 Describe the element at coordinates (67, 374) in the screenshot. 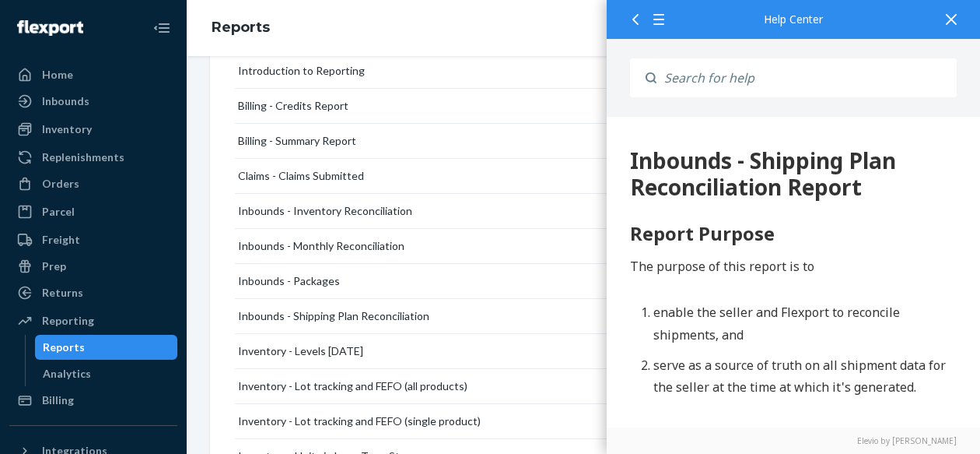

I see `div: Analytics` at that location.